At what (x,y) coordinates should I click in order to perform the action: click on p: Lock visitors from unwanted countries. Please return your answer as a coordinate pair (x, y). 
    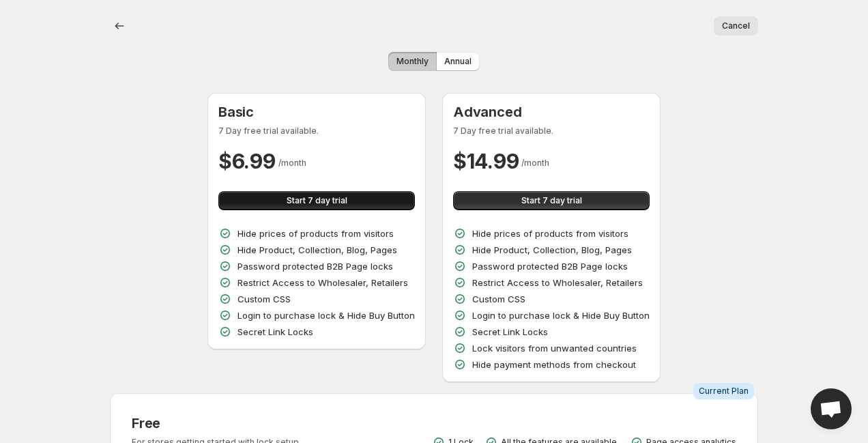
    Looking at the image, I should click on (554, 348).